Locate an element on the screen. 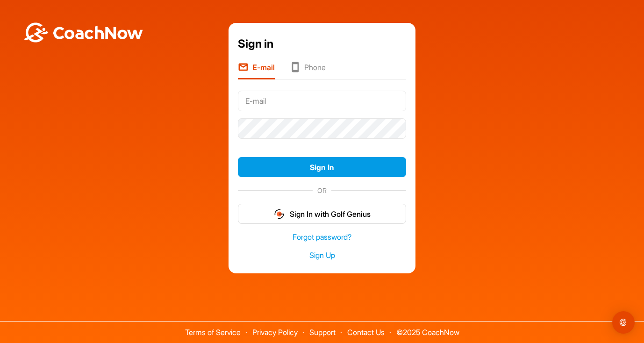  button: Sign In is located at coordinates (322, 167).